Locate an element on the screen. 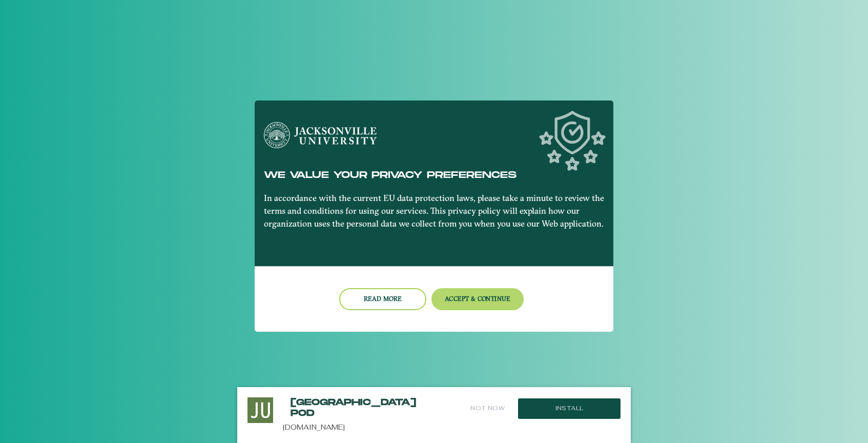 Image resolution: width=868 pixels, height=443 pixels. button: Accept & Continue is located at coordinates (478, 299).